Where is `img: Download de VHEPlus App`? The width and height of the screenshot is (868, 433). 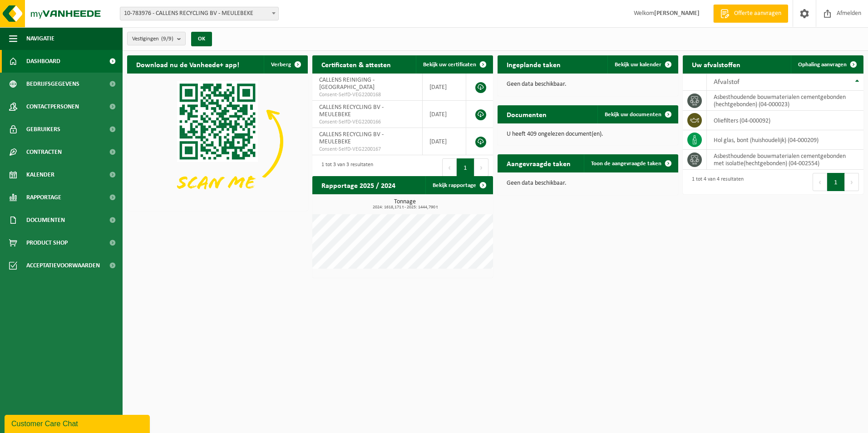 img: Download de VHEPlus App is located at coordinates (218, 142).